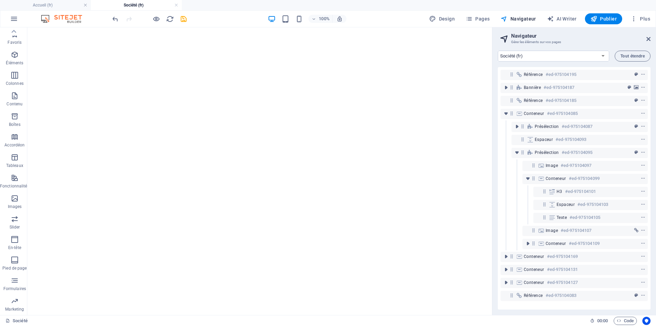 The height and width of the screenshot is (326, 656). Describe the element at coordinates (577, 126) in the screenshot. I see `h6: #ed-975104087` at that location.